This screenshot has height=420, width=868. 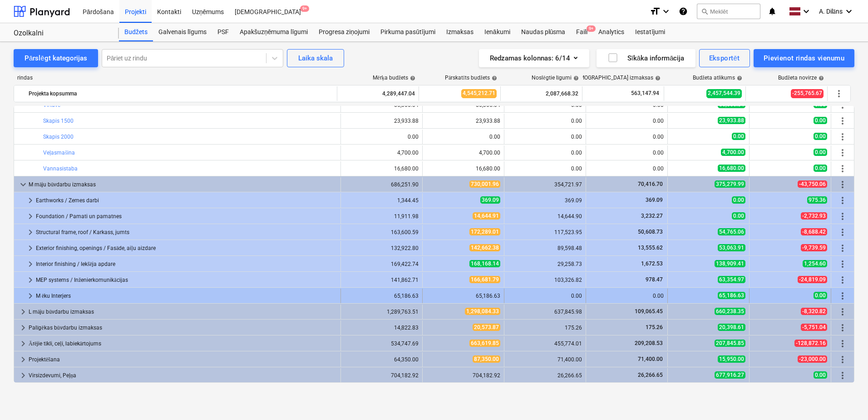 I want to click on div: 71,400.00, so click(x=545, y=360).